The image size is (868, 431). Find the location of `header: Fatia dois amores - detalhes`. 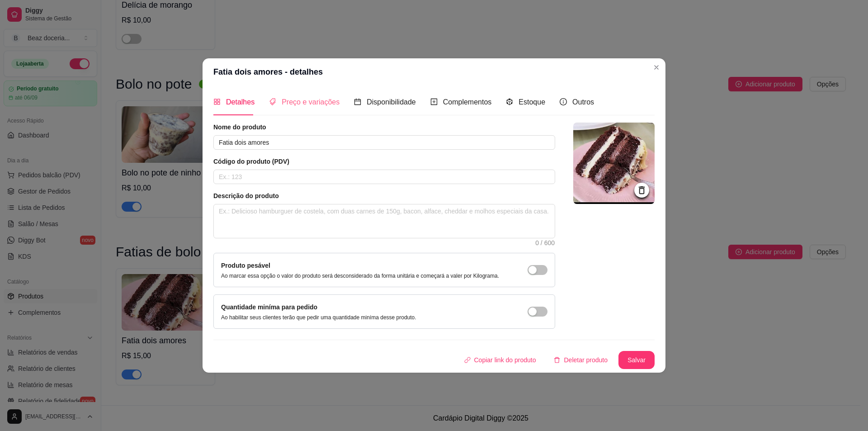

header: Fatia dois amores - detalhes is located at coordinates (434, 72).